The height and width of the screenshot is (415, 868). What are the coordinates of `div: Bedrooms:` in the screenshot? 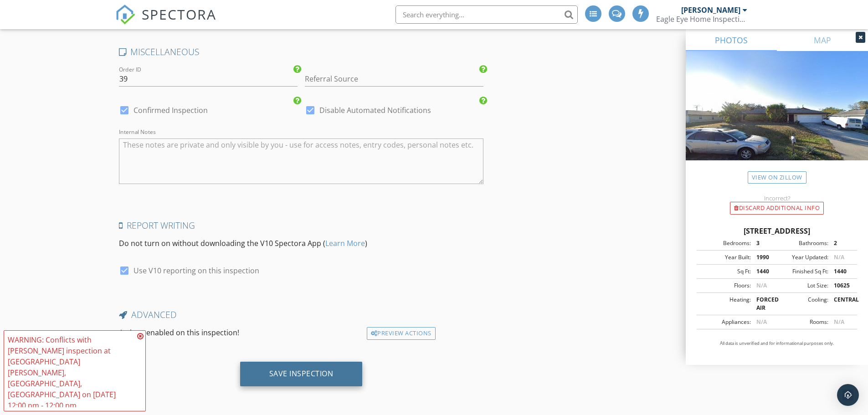 It's located at (725, 243).